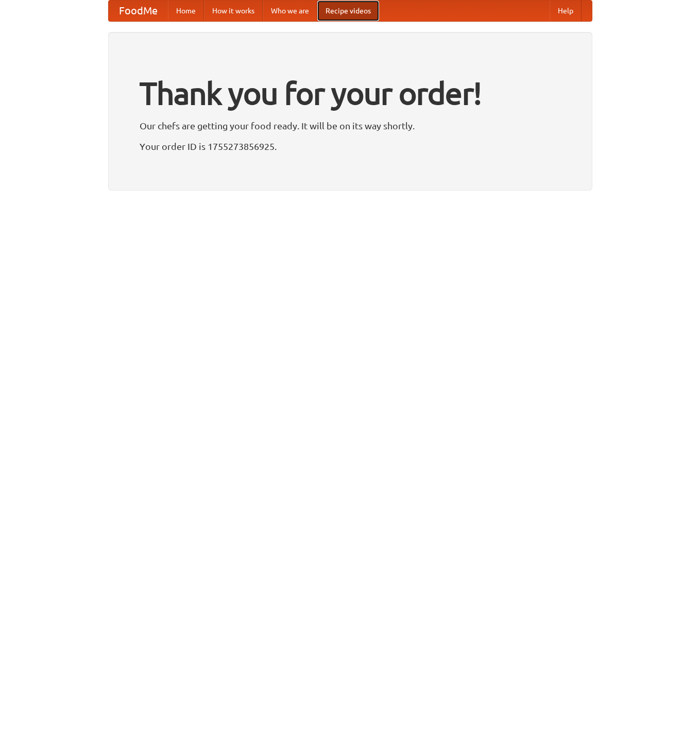  What do you see at coordinates (234, 10) in the screenshot?
I see `a: How it works` at bounding box center [234, 10].